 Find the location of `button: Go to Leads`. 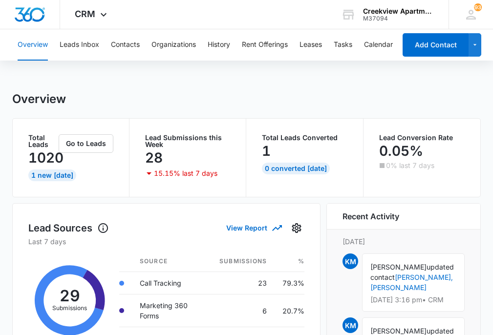

button: Go to Leads is located at coordinates (86, 144).